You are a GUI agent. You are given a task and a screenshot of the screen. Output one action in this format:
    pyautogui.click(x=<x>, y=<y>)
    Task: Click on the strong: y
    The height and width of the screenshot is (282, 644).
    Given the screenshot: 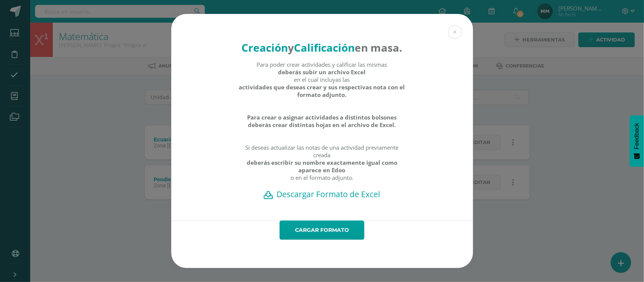 What is the action you would take?
    pyautogui.click(x=291, y=47)
    